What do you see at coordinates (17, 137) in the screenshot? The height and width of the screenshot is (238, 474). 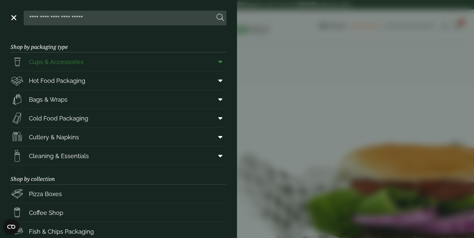 I see `img: Cutlery.svg` at bounding box center [17, 137].